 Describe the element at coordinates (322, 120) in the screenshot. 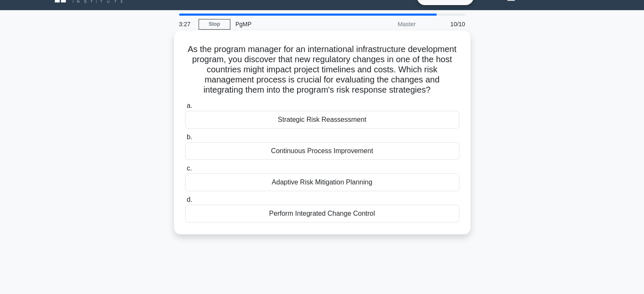

I see `div: Strategic Risk Reassessment` at that location.